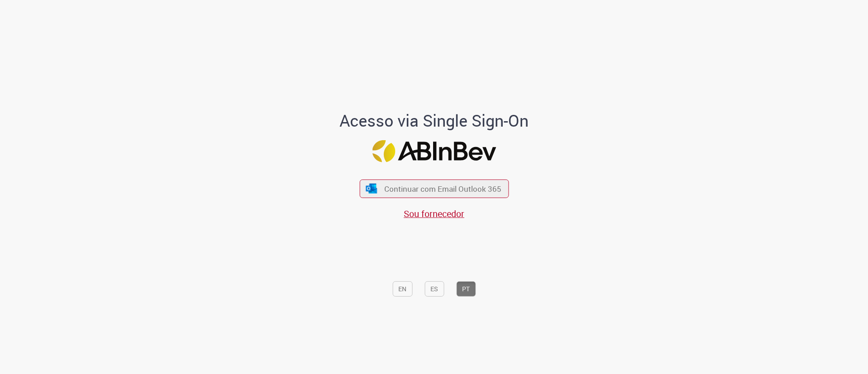 This screenshot has height=374, width=868. Describe the element at coordinates (434, 214) in the screenshot. I see `span: Sou fornecedor` at that location.